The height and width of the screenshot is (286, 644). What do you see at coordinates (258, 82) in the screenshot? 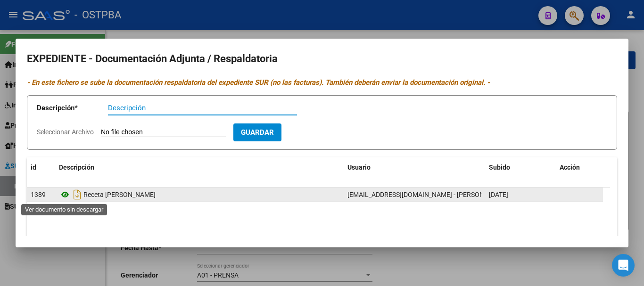
I see `i: - En este fichero se sube la documentación respaldatoria del expediente SUR (no las facturas). Ta...` at bounding box center [258, 82].